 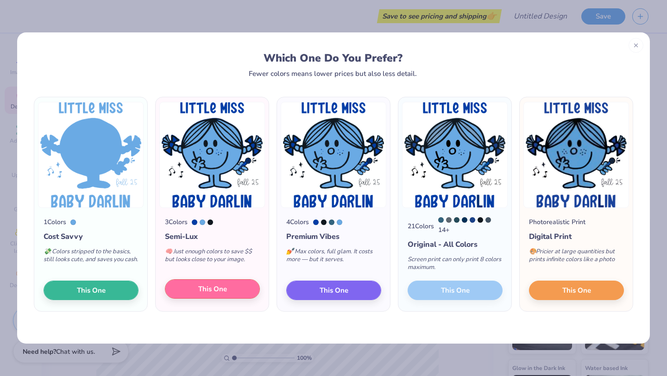 I want to click on img: 21 color option, so click(x=455, y=155).